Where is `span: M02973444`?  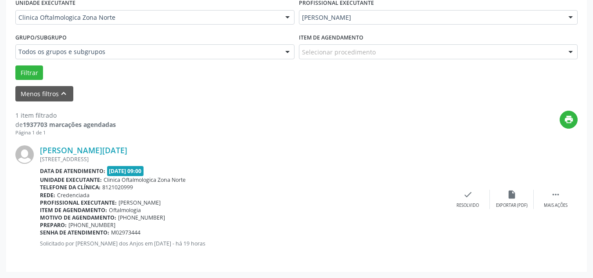
span: M02973444 is located at coordinates (125, 232).